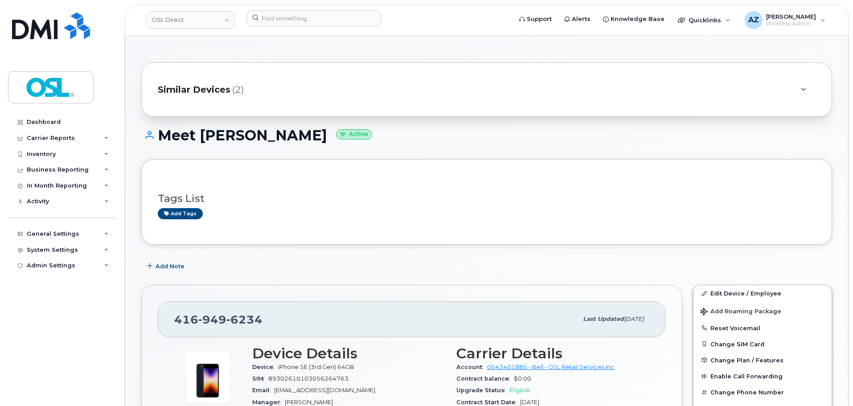 This screenshot has width=853, height=406. Describe the element at coordinates (762, 310) in the screenshot. I see `button: Add Roaming Package` at that location.